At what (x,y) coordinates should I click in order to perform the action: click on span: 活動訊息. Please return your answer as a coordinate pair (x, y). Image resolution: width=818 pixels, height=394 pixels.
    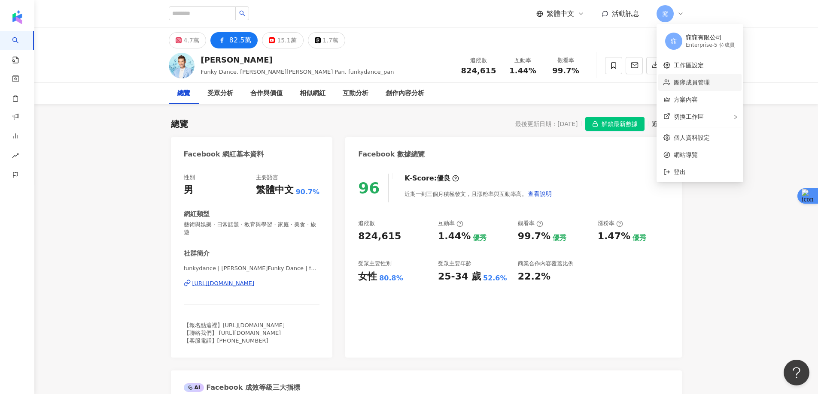
    Looking at the image, I should click on (625, 13).